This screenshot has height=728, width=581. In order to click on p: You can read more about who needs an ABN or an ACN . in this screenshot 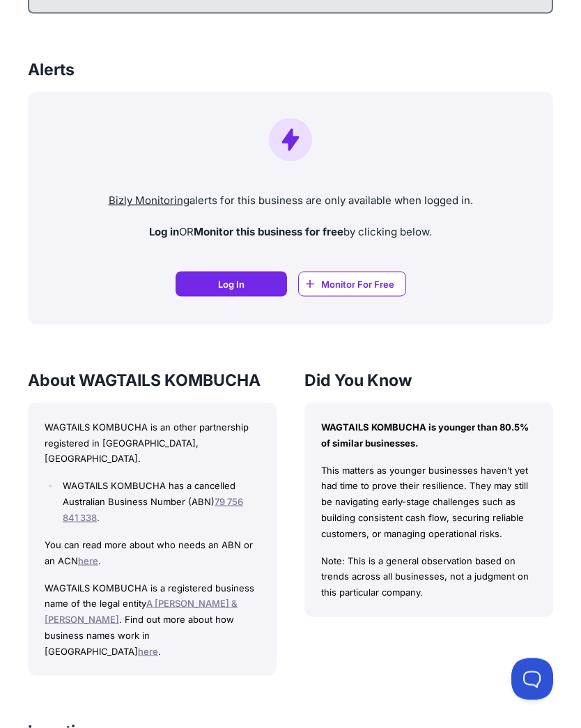, I will do `click(152, 553)`.